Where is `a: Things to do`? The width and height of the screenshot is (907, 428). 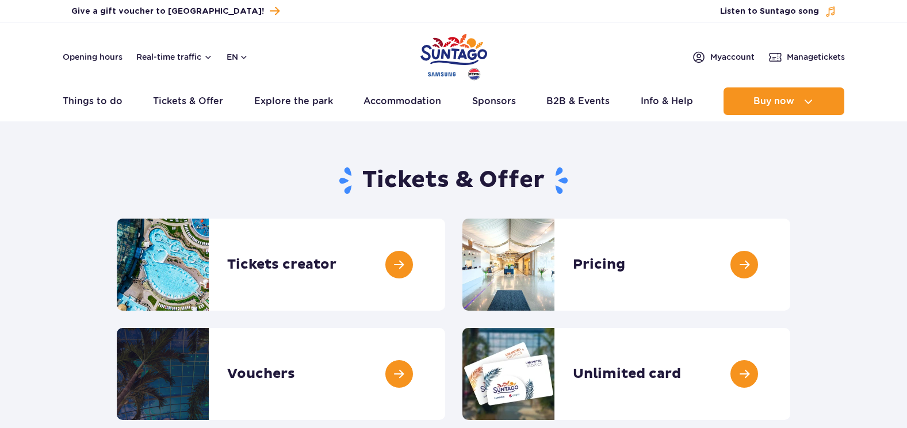
a: Things to do is located at coordinates (93, 101).